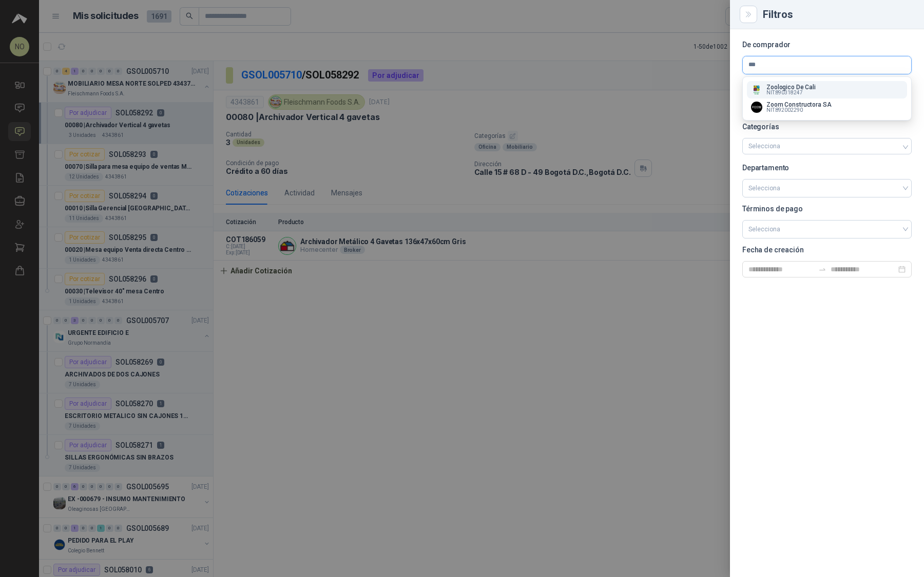 This screenshot has width=924, height=577. Describe the element at coordinates (799, 104) in the screenshot. I see `p: Zoom Constructora SA` at that location.